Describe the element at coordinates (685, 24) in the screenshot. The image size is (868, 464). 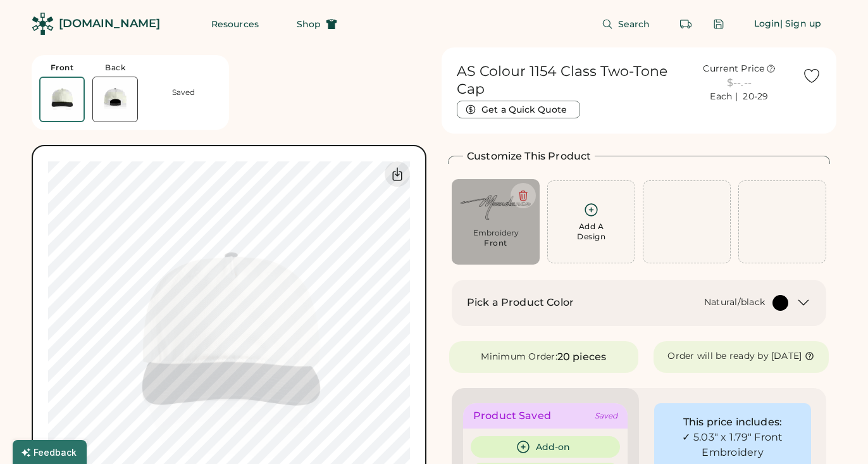
I see `button: Retrieve an order` at that location.